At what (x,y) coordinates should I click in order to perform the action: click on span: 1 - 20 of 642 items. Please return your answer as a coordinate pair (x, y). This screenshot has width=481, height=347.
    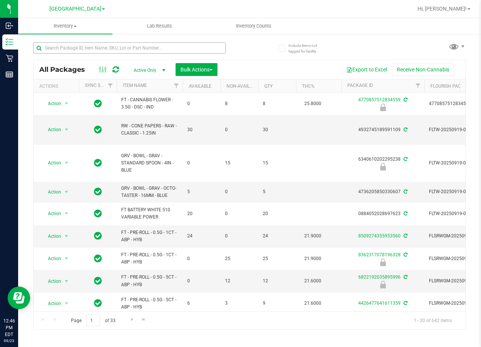
    Looking at the image, I should click on (433, 320).